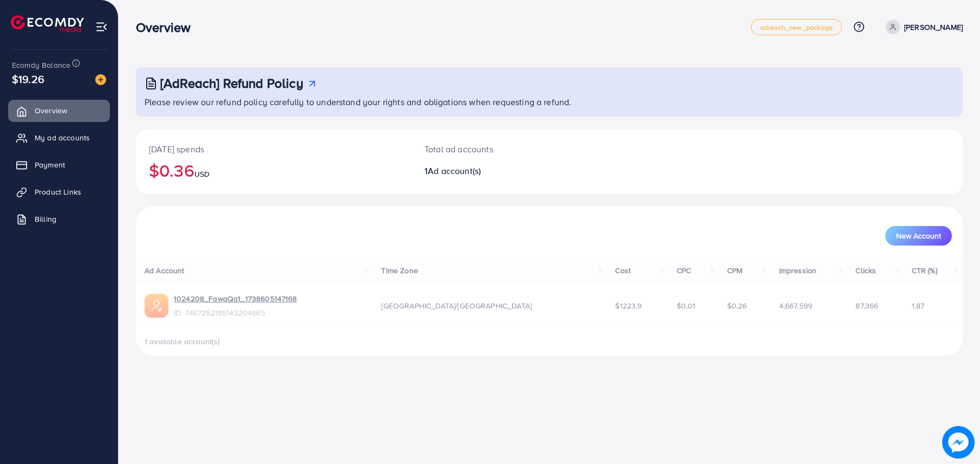 The image size is (980, 464). I want to click on a: Product Links, so click(59, 191).